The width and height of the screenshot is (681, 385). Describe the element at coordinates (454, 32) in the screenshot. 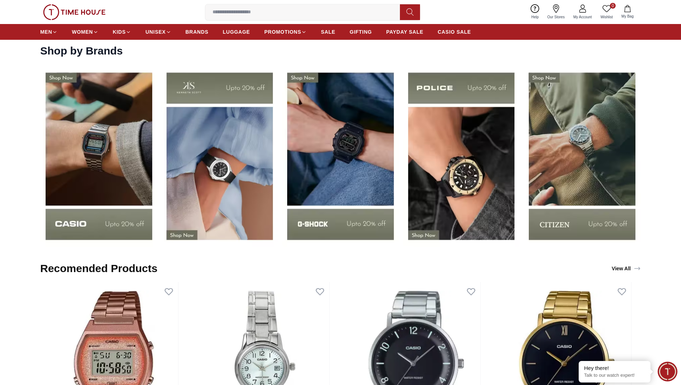

I see `span: CASIO SALE` at that location.